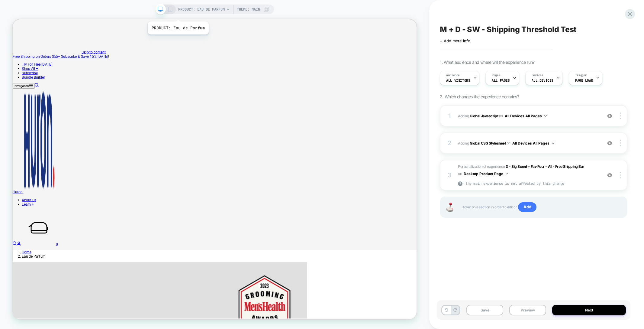 The width and height of the screenshot is (644, 329). What do you see at coordinates (541, 207) in the screenshot?
I see `span: Hover on a section in order to edit or` at bounding box center [541, 207].